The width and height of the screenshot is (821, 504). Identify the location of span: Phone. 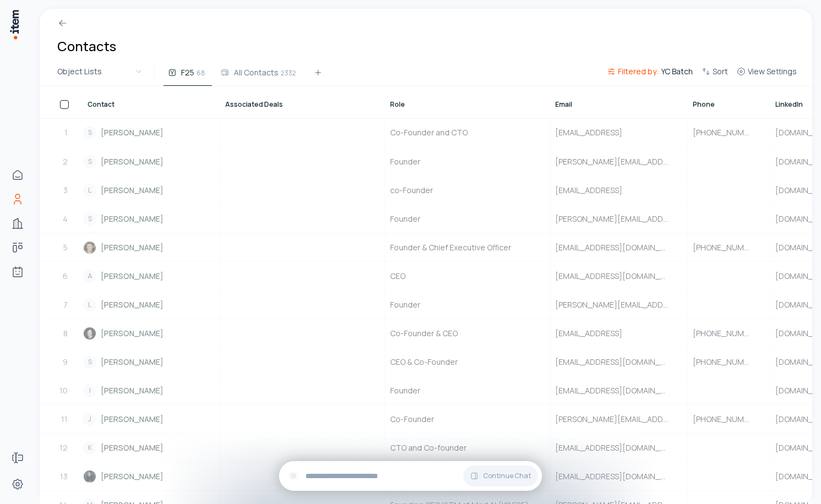
(704, 105).